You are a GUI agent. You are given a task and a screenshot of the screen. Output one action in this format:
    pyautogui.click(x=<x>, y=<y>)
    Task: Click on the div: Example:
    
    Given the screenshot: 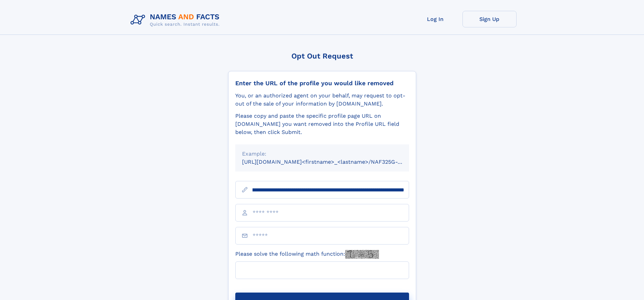 What is the action you would take?
    pyautogui.click(x=322, y=154)
    